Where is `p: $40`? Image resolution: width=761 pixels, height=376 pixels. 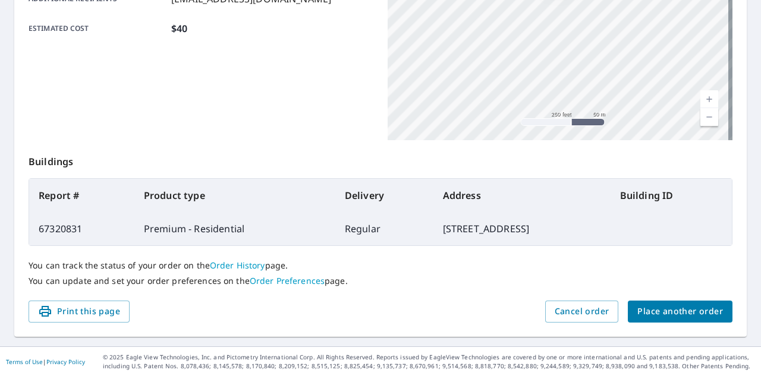
p: $40 is located at coordinates (179, 29).